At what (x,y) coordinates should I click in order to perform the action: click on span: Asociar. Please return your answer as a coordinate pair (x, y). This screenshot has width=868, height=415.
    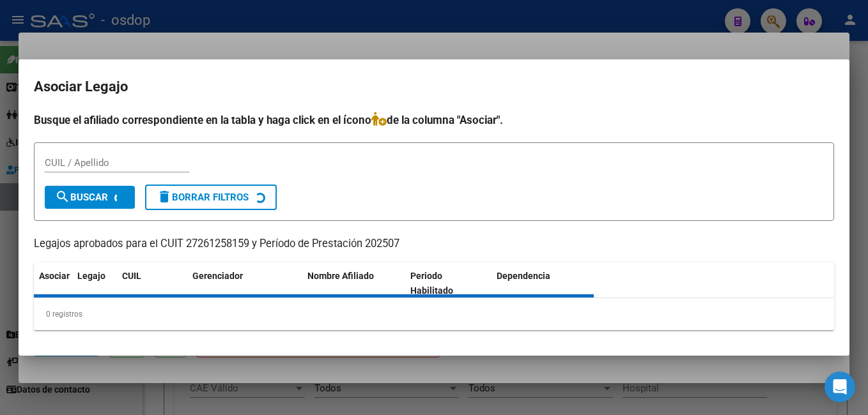
    Looking at the image, I should click on (54, 276).